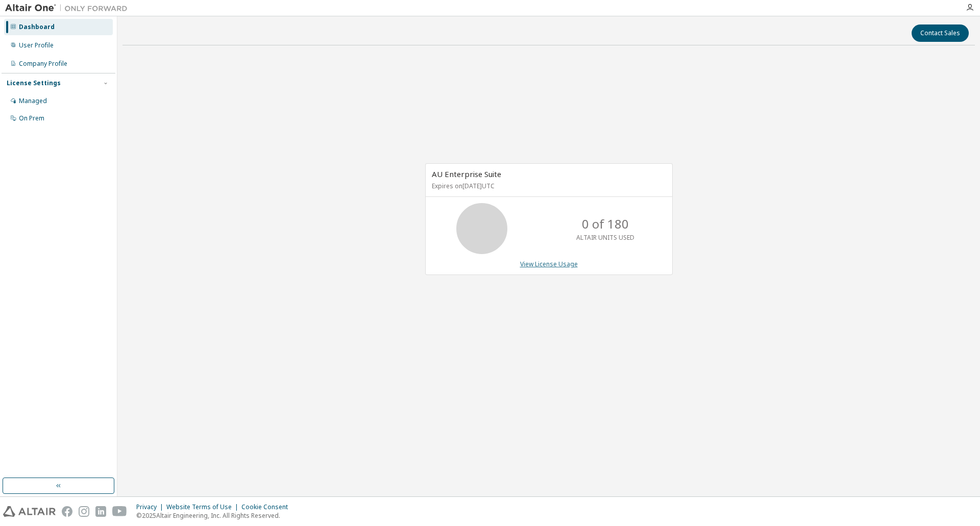 The width and height of the screenshot is (980, 526). I want to click on div: Website Terms of Use, so click(204, 507).